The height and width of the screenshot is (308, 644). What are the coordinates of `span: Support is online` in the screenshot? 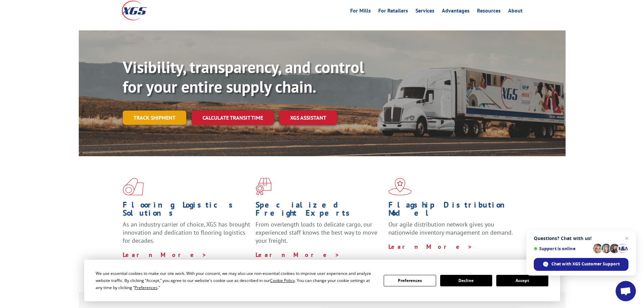 It's located at (562, 249).